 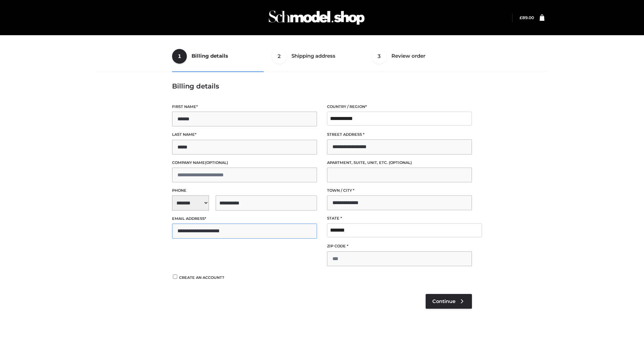 I want to click on label: Phone, so click(x=245, y=190).